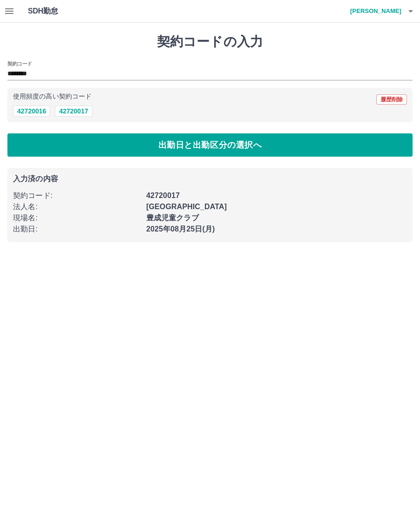 The width and height of the screenshot is (420, 522). Describe the element at coordinates (19, 64) in the screenshot. I see `h2: 契約コード` at that location.